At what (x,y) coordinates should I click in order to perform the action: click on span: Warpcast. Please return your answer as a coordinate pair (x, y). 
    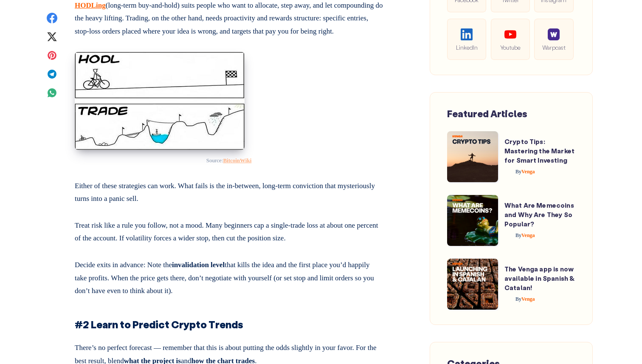
    Looking at the image, I should click on (554, 47).